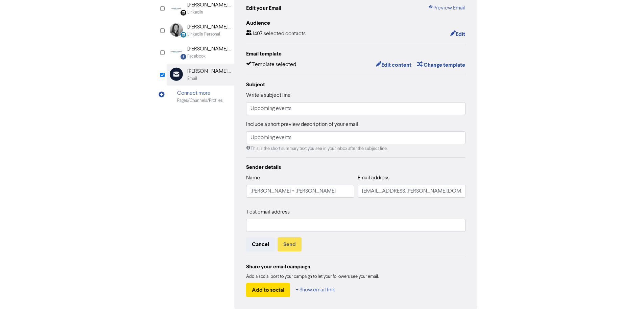 The height and width of the screenshot is (311, 644). Describe the element at coordinates (197, 56) in the screenshot. I see `div: Facebook` at that location.